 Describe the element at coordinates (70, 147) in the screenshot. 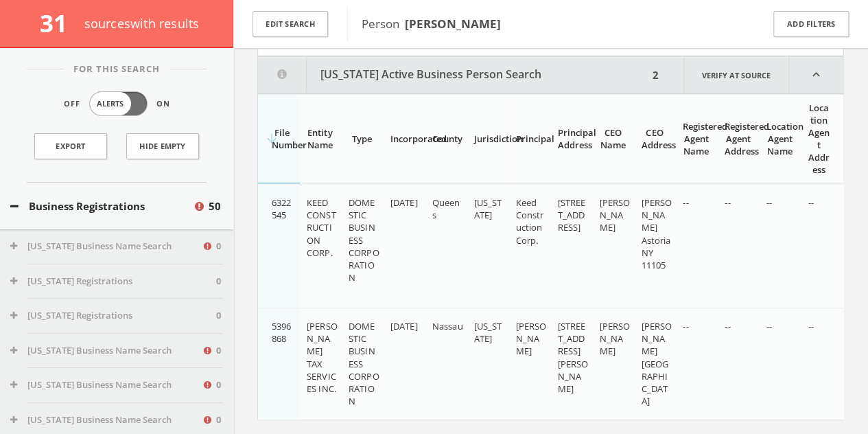

I see `a: Export` at that location.